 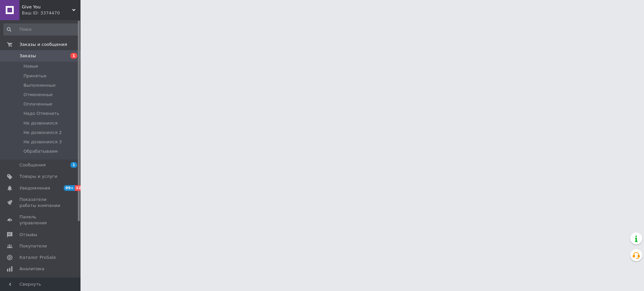 What do you see at coordinates (40, 123) in the screenshot?
I see `span: Не дозвонился` at bounding box center [40, 123].